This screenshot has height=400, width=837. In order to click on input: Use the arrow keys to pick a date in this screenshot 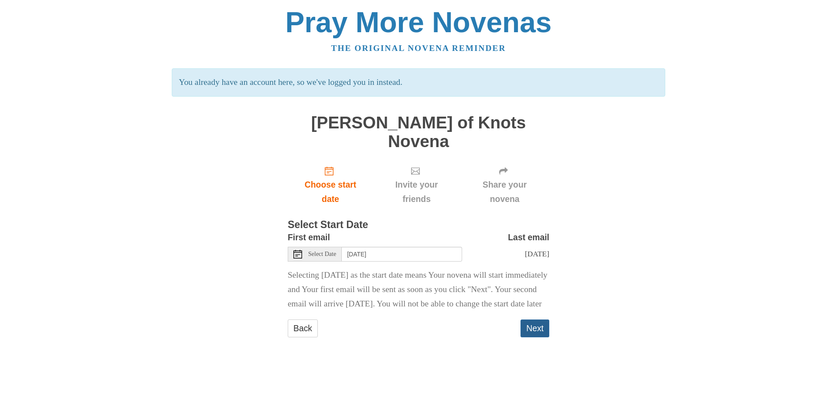, I will do `click(402, 254)`.